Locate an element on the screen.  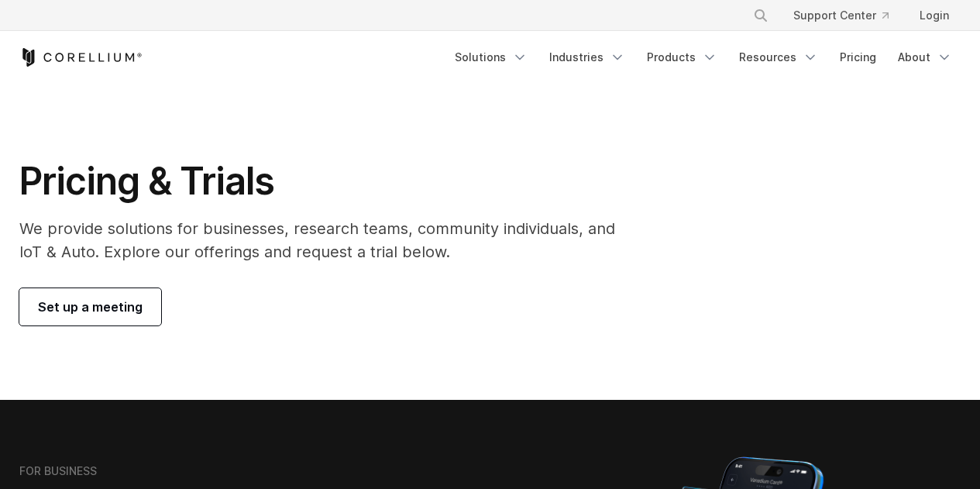
a: Products is located at coordinates (682, 57).